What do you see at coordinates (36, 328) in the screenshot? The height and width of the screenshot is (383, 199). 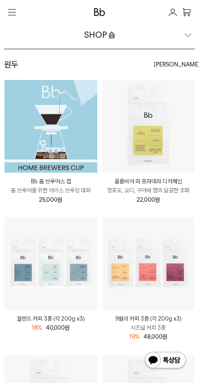 I see `div: 18%` at bounding box center [36, 328].